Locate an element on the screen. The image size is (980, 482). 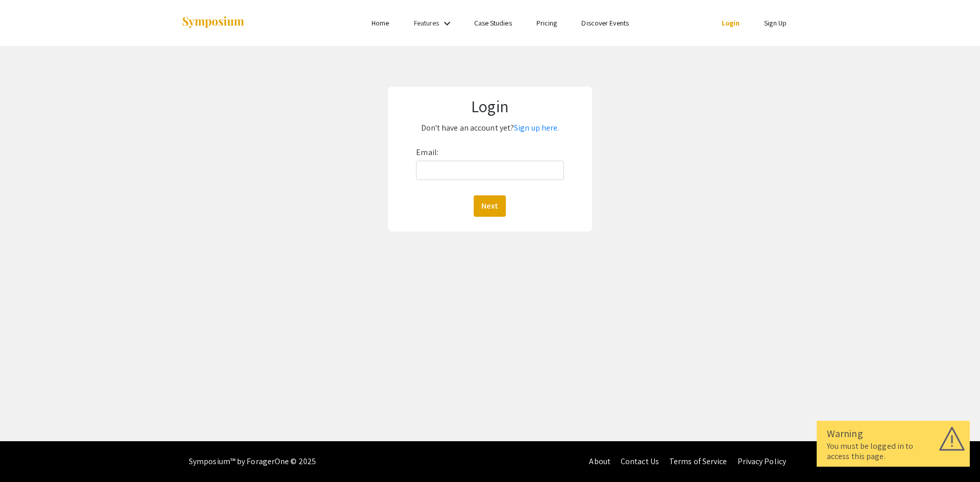
div: Warning is located at coordinates (893, 434).